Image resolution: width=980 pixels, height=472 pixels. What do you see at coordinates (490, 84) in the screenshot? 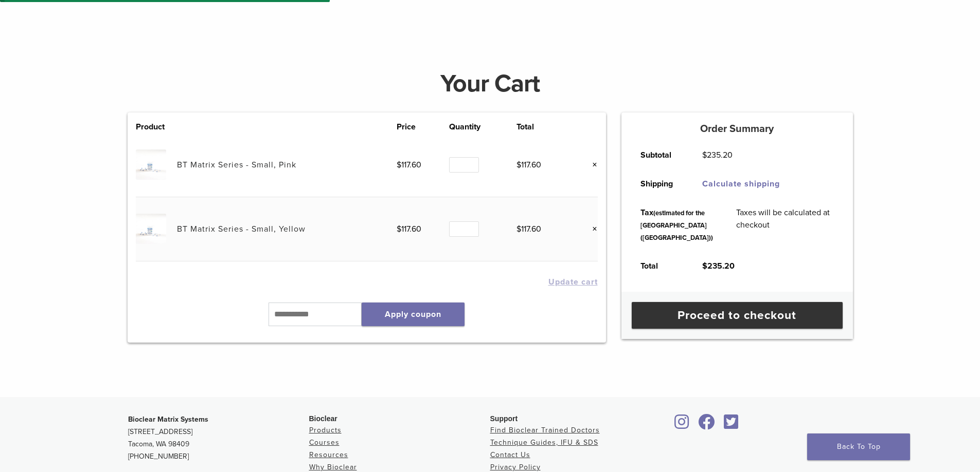
I see `h1: Your Cart` at bounding box center [490, 84].